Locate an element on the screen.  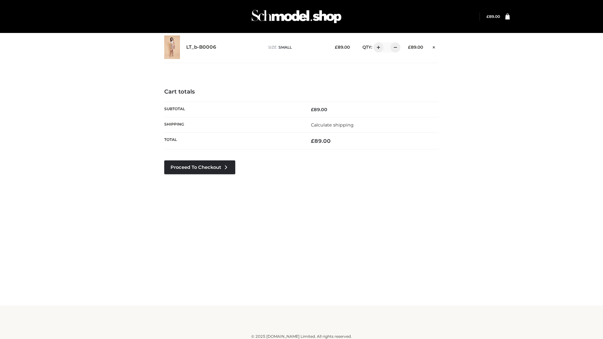
th: Shipping is located at coordinates (233, 125).